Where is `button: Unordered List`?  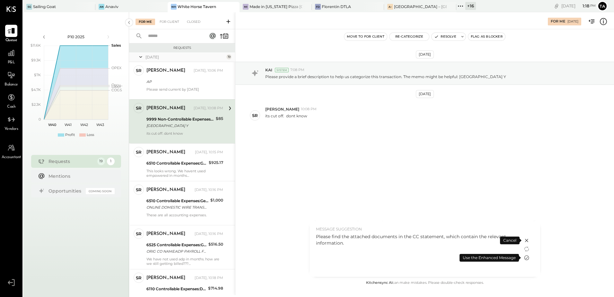
button: Unordered List is located at coordinates (365, 223).